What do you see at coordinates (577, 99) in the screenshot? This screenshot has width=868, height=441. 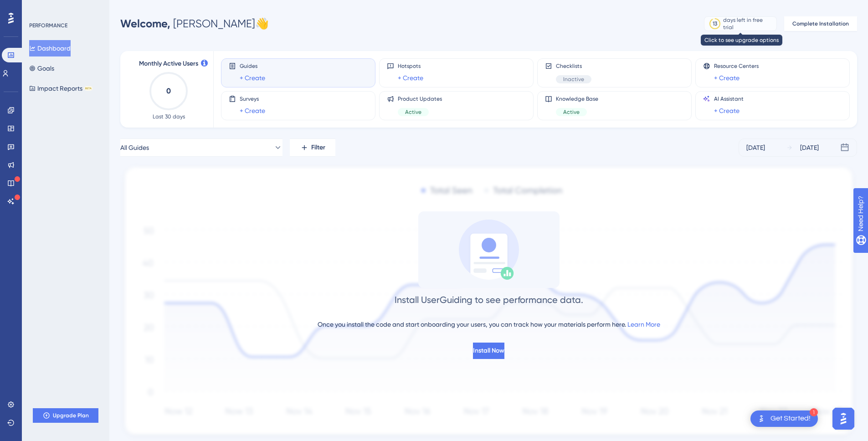 I see `span: Knowledge Base` at bounding box center [577, 99].